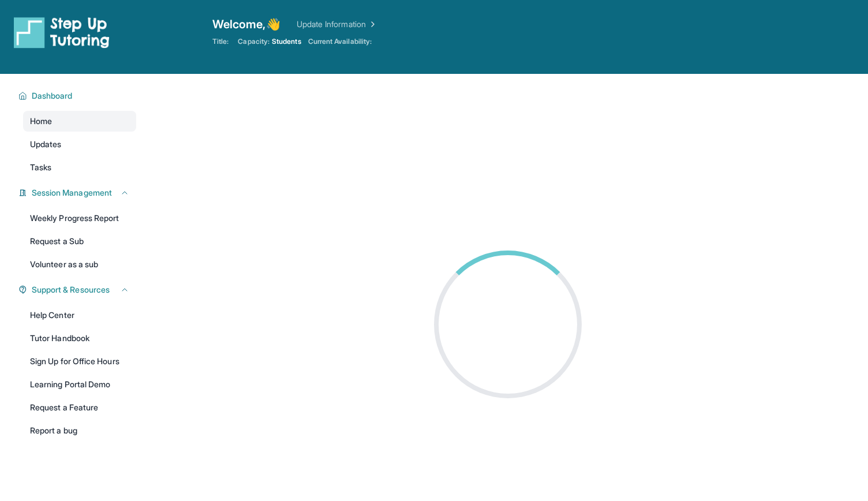  What do you see at coordinates (79, 264) in the screenshot?
I see `a: Volunteer as a sub` at bounding box center [79, 264].